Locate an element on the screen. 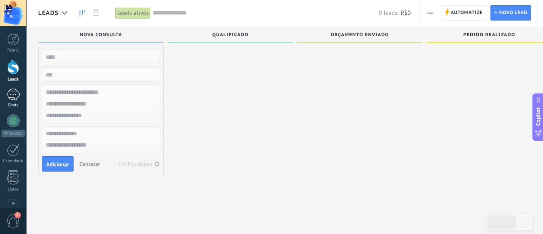 The width and height of the screenshot is (543, 234). span: Nova consulta is located at coordinates (101, 35).